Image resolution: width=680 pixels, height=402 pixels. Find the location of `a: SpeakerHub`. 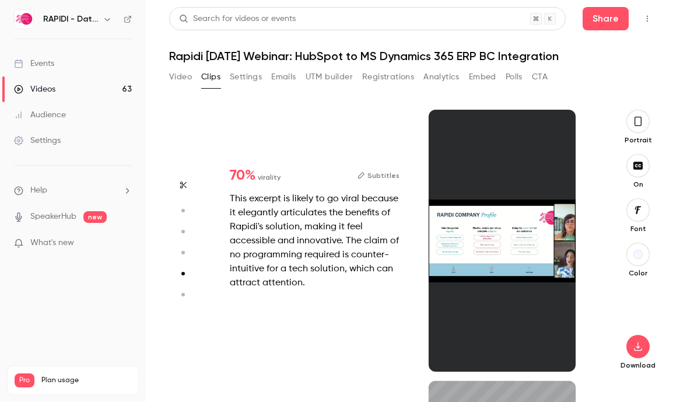

a: SpeakerHub is located at coordinates (53, 216).